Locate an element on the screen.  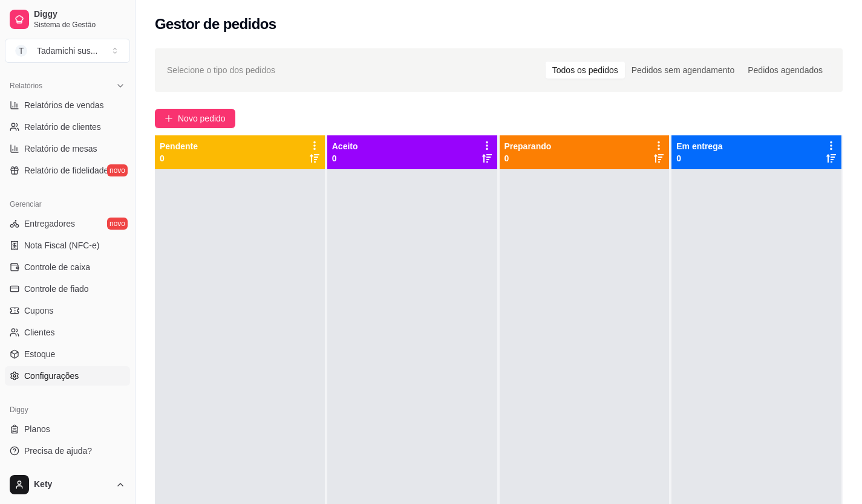
span: Relatório de fidelidade is located at coordinates (66, 171).